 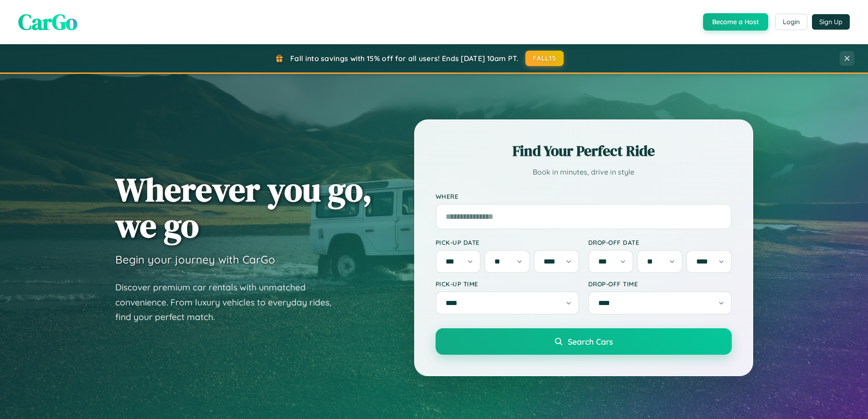 What do you see at coordinates (584, 341) in the screenshot?
I see `button: Search Cars` at bounding box center [584, 341].